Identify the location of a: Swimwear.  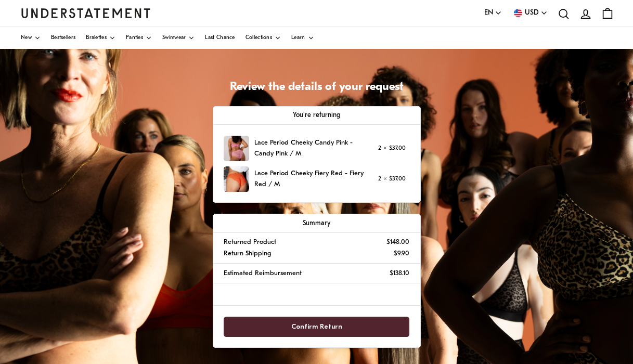
(178, 38).